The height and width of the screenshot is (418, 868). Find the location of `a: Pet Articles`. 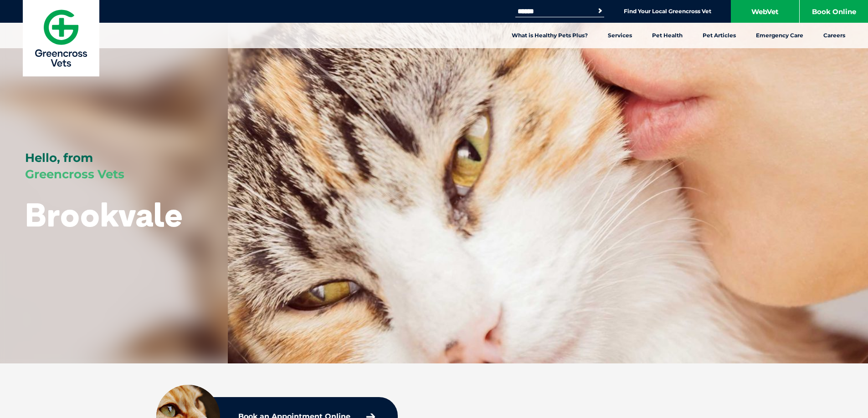

a: Pet Articles is located at coordinates (719, 35).